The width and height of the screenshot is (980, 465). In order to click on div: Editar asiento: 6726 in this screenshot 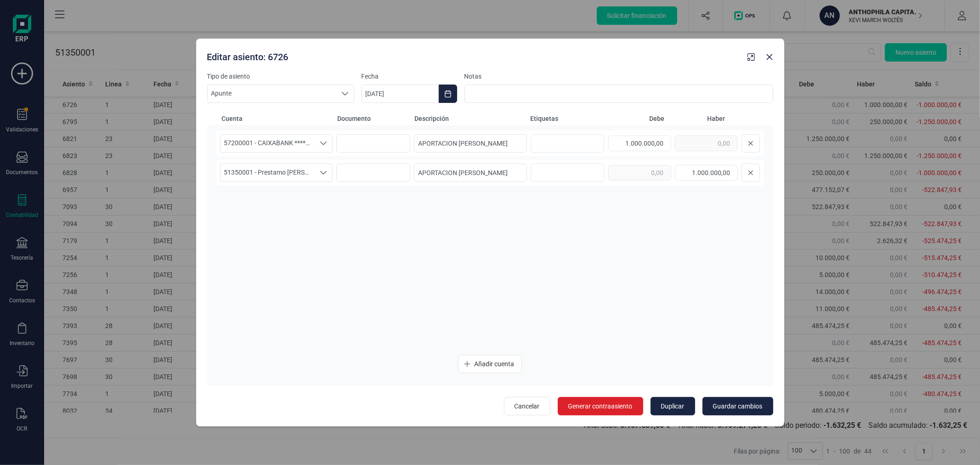, I will do `click(473, 55)`.